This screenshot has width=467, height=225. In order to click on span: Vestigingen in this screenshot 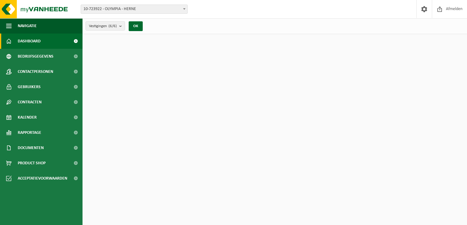, I will do `click(103, 26)`.